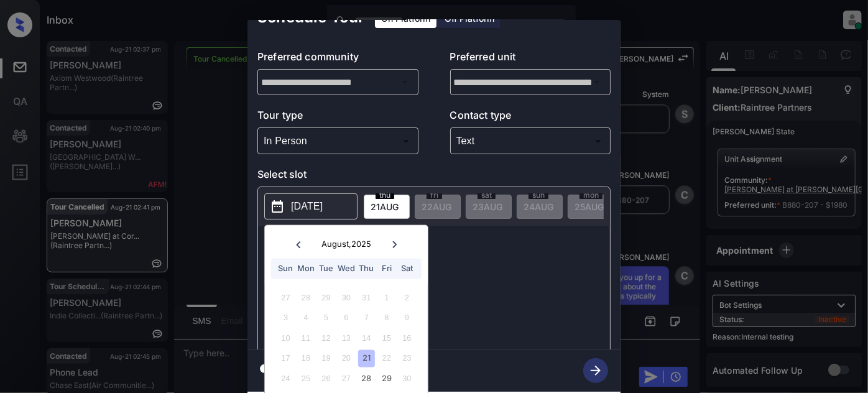 The width and height of the screenshot is (868, 393). I want to click on div: Not available Saturday, August 16th, 2025, so click(407, 337).